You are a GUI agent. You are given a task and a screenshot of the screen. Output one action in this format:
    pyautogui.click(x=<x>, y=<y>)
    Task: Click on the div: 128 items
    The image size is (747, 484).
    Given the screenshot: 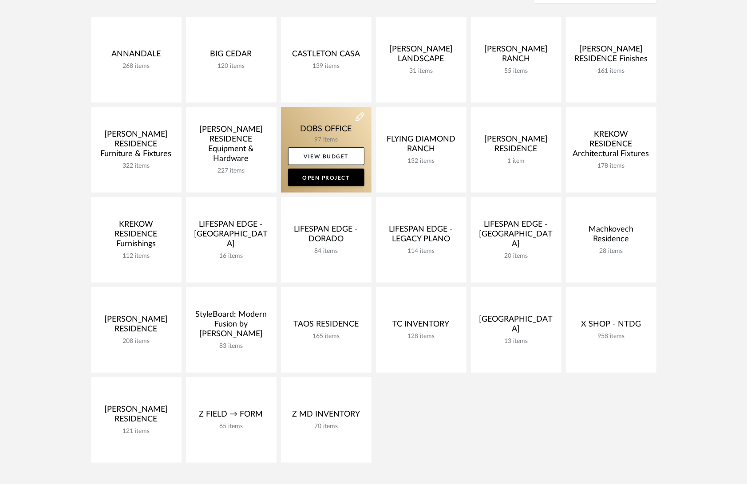 What is the action you would take?
    pyautogui.click(x=421, y=336)
    